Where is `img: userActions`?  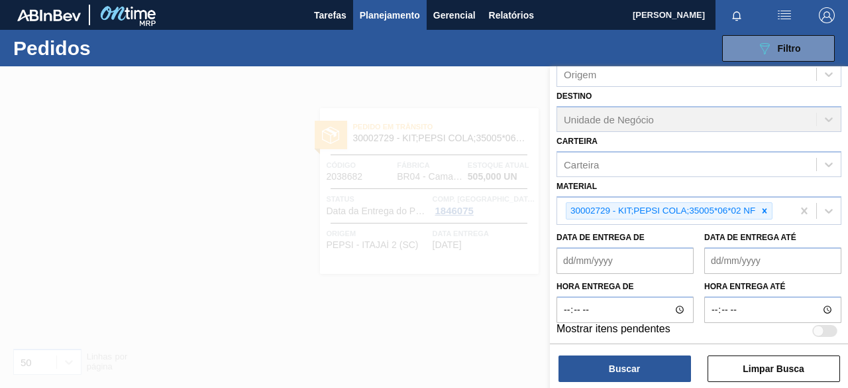 img: userActions is located at coordinates (784, 15).